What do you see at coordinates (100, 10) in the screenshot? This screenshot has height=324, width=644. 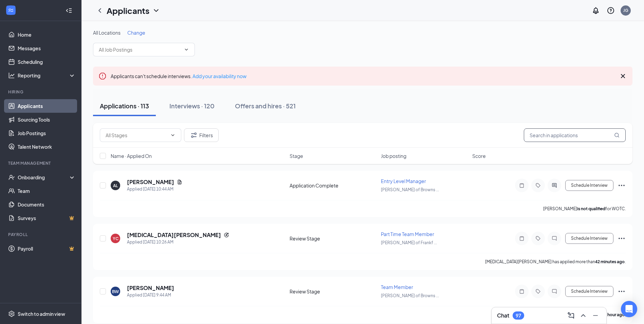 I see `a: ChevronLeft` at bounding box center [100, 10].